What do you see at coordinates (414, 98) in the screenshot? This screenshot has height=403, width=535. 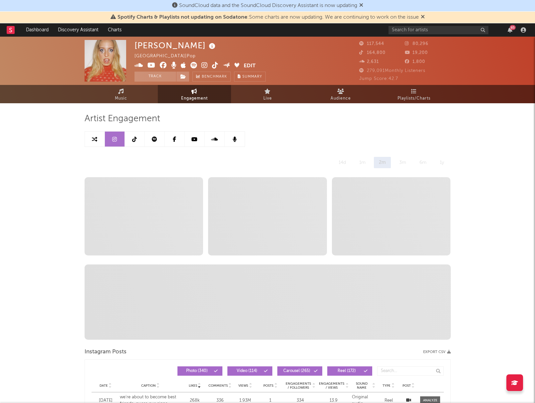 I see `span: Playlists/Charts` at bounding box center [414, 98].